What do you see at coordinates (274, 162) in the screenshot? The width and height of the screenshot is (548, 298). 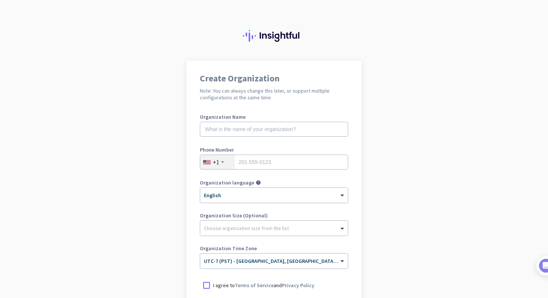 I see `input: 201-555-0123` at bounding box center [274, 162].